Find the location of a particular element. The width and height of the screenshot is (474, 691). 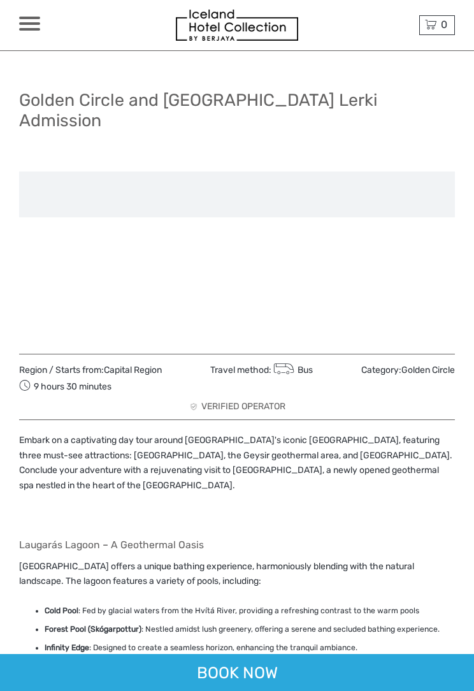

strong: Cold Pool is located at coordinates (61, 610).